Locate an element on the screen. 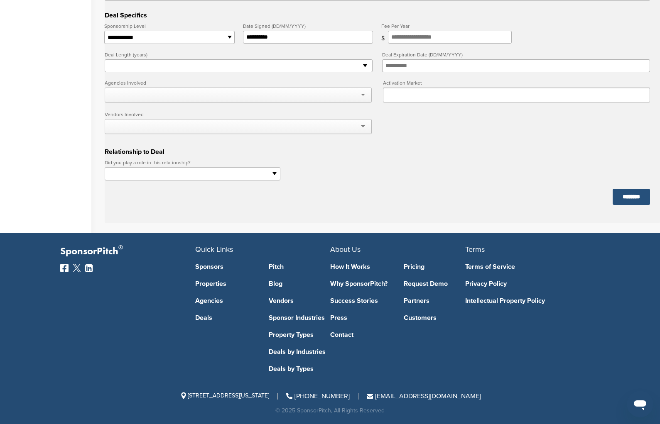 The image size is (660, 424). label: Sponsorship Level is located at coordinates (169, 26).